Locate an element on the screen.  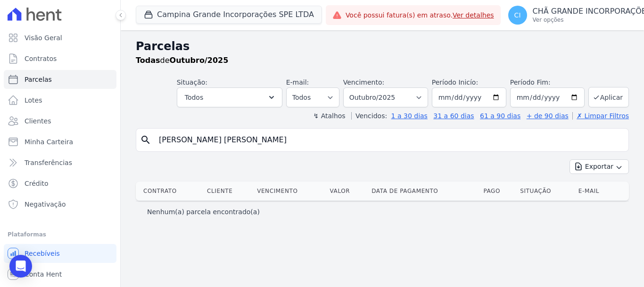
a: 31 a 60 dias is located at coordinates (454, 116).